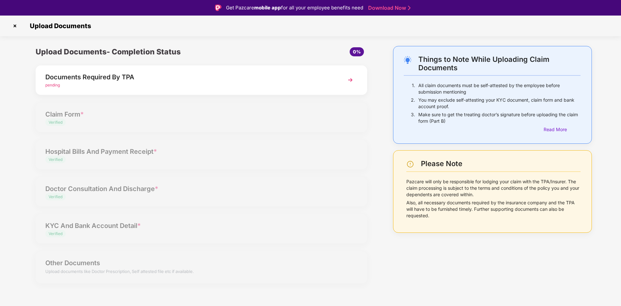 The image size is (621, 306). What do you see at coordinates (499, 103) in the screenshot?
I see `p: You may exclude self-attesting your KYC document, claim form and bank account proof.` at bounding box center [499, 103].